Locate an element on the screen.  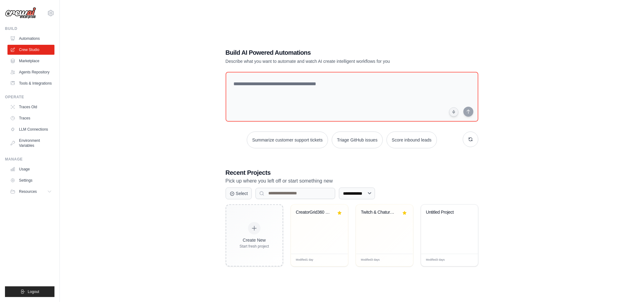
p: Describe what you want to automate and watch AI create intelligent workflows for you is located at coordinates (330, 61).